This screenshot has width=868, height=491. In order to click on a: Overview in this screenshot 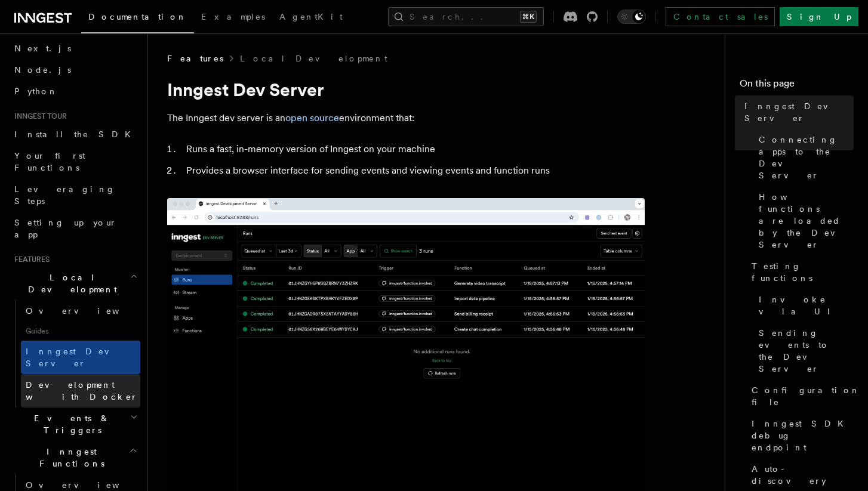, I will do `click(81, 310)`.